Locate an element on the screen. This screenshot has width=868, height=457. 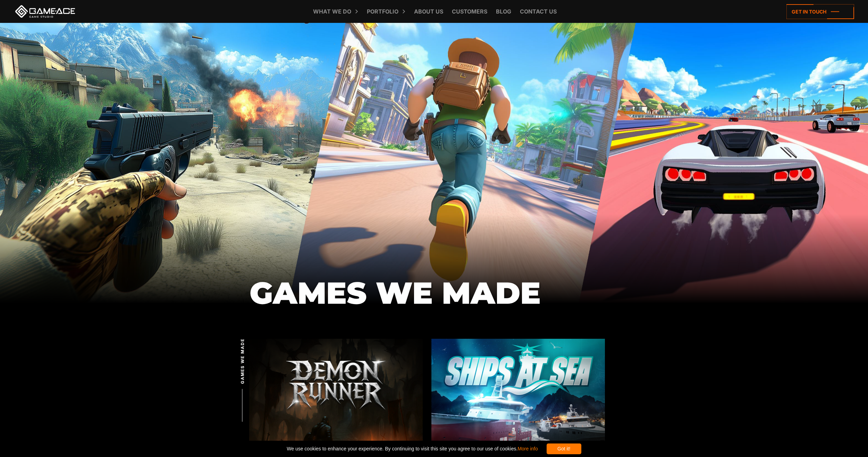
a: Get in touch is located at coordinates (820, 11).